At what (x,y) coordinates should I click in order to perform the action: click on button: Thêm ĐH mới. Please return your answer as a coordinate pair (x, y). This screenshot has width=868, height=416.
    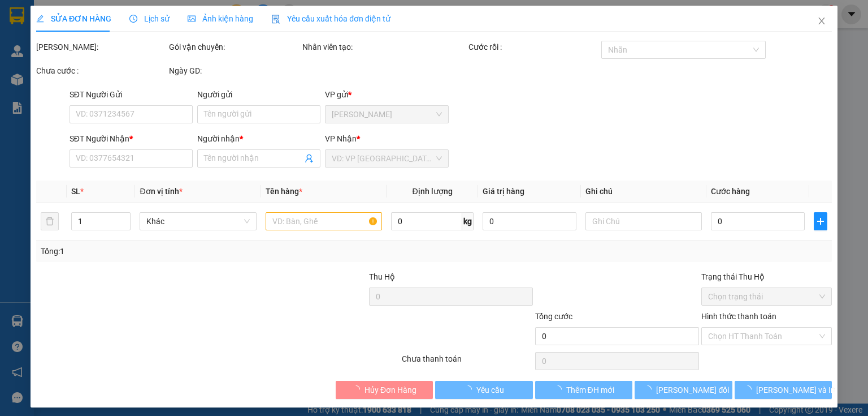
    Looking at the image, I should click on (584, 389).